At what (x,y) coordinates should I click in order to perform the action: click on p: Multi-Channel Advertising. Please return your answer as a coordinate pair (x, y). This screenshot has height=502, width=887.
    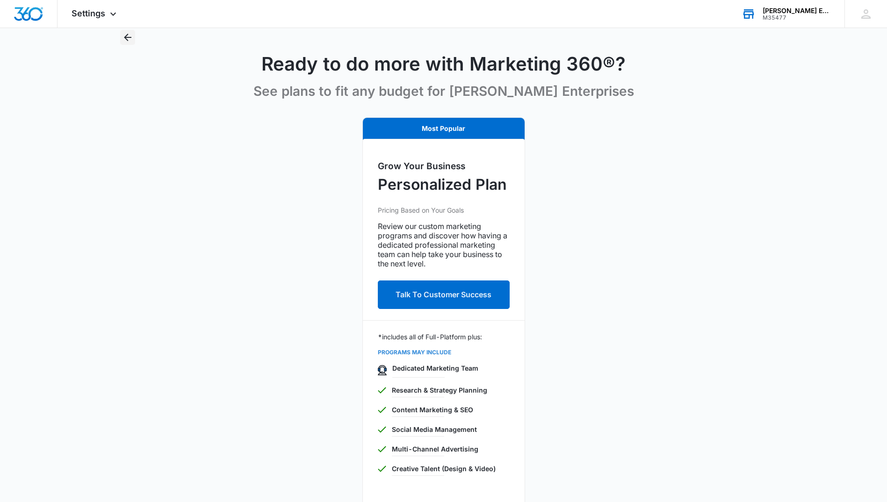
    Looking at the image, I should click on (451, 449).